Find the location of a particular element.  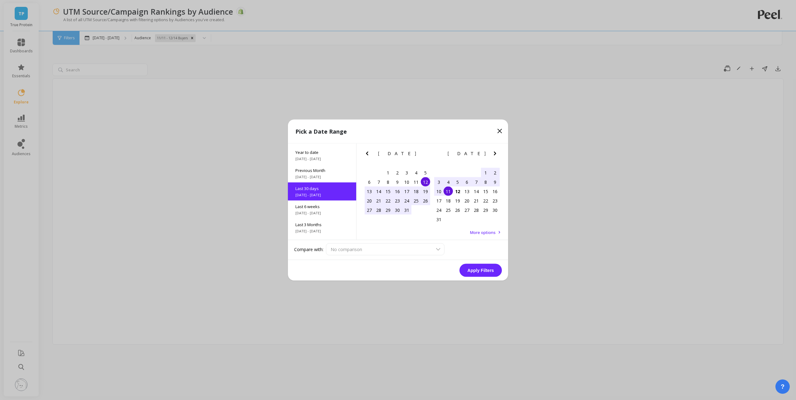

div: Choose Saturday, August 2nd, 2025 is located at coordinates (495, 173).